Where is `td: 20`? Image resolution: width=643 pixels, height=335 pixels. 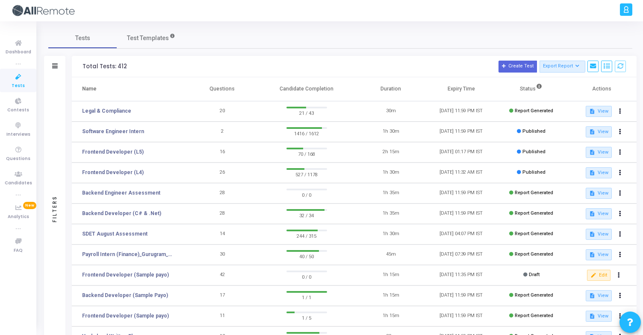 td: 20 is located at coordinates (222, 112).